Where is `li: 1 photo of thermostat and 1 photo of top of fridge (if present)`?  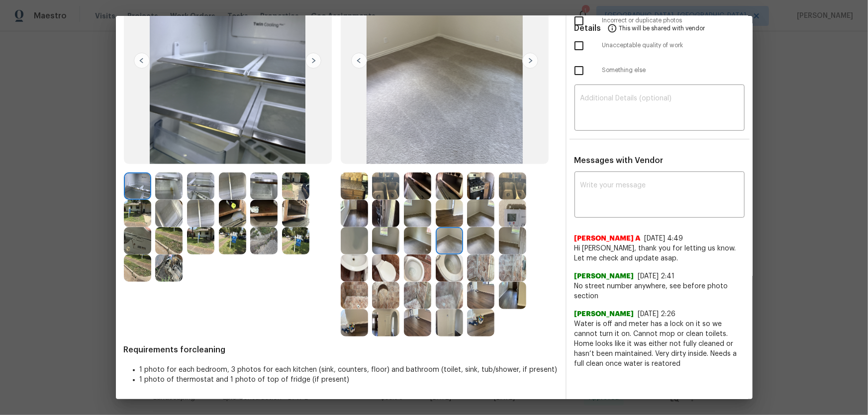
li: 1 photo of thermostat and 1 photo of top of fridge (if present) is located at coordinates (349, 380).